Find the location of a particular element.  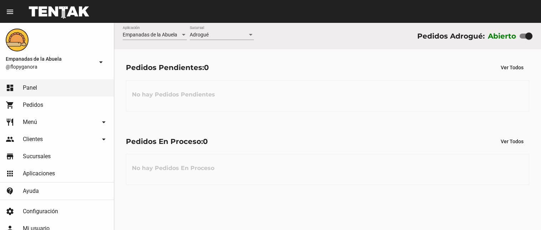

div: Pedidos Pendientes: is located at coordinates (167, 67).